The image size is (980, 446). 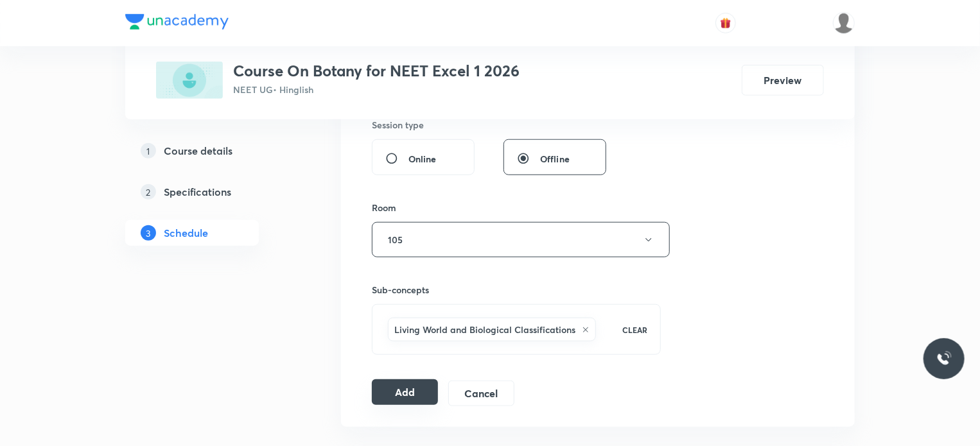 What do you see at coordinates (177, 23) in the screenshot?
I see `a: Company Logo` at bounding box center [177, 23].